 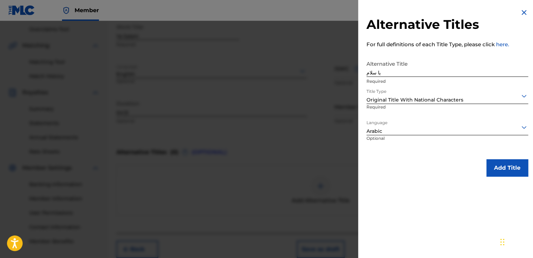 I want to click on img: Top Rightsholder, so click(x=66, y=10).